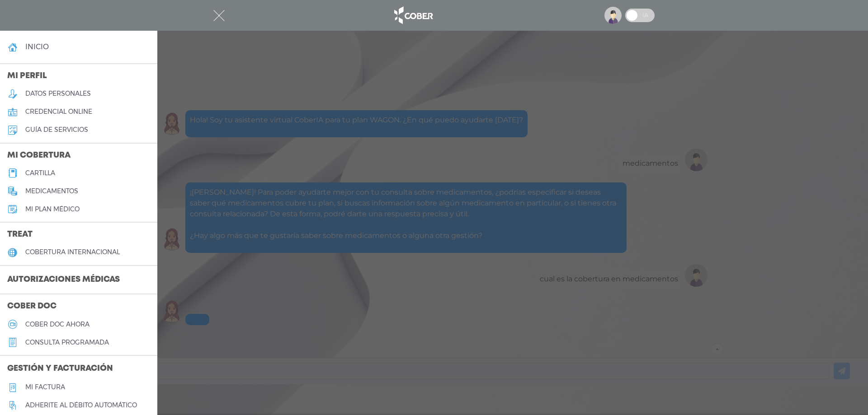 This screenshot has height=415, width=868. Describe the element at coordinates (81, 405) in the screenshot. I see `h5: Adherite al débito automático` at that location.